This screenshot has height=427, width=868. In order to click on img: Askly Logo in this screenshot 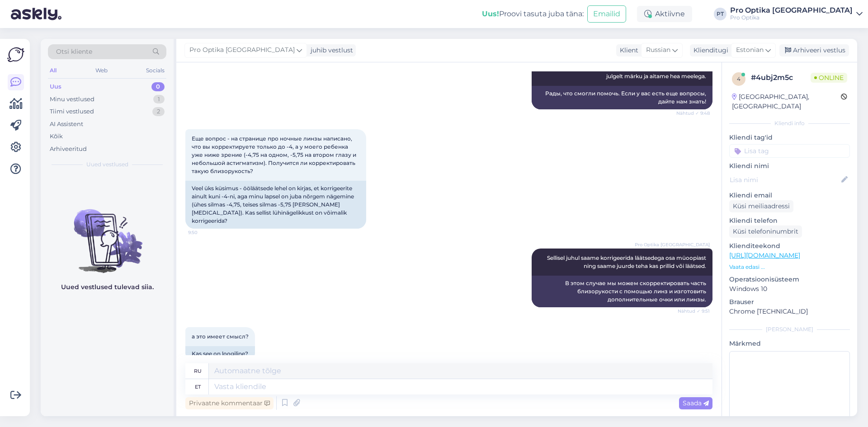, I will do `click(16, 55)`.